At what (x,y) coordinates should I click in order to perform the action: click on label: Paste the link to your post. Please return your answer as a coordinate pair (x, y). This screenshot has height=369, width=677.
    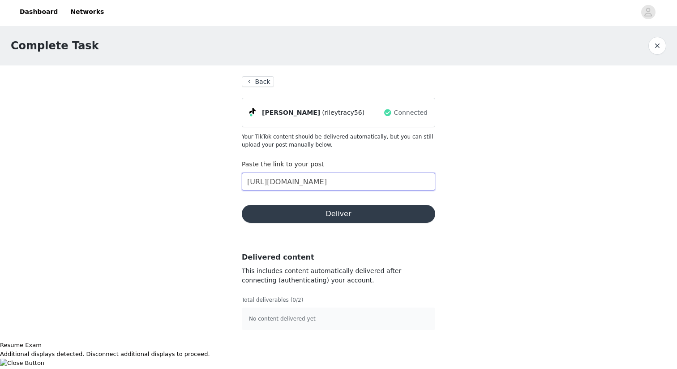
    Looking at the image, I should click on (283, 164).